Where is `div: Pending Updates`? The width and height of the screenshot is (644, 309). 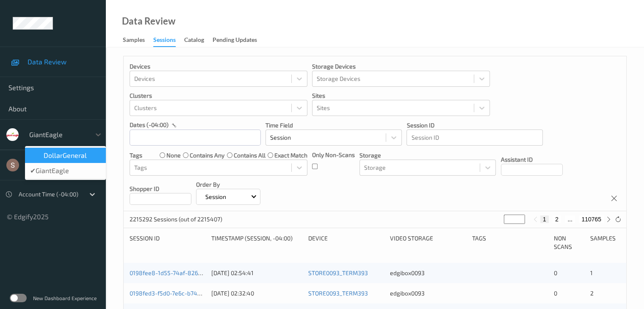 div: Pending Updates is located at coordinates (235, 41).